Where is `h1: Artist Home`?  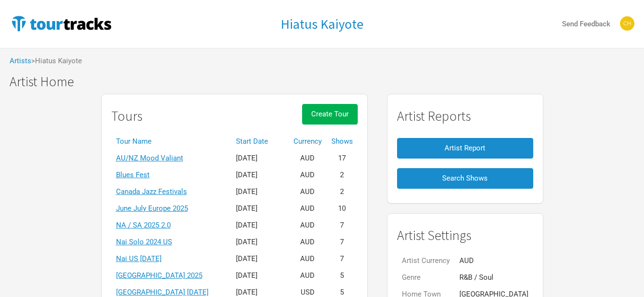 h1: Artist Home is located at coordinates (326, 82).